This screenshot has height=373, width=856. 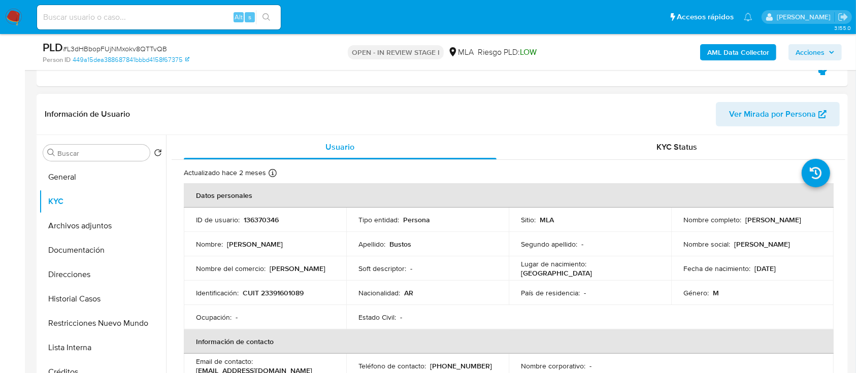 I want to click on button: Volver al orden por defecto, so click(x=158, y=154).